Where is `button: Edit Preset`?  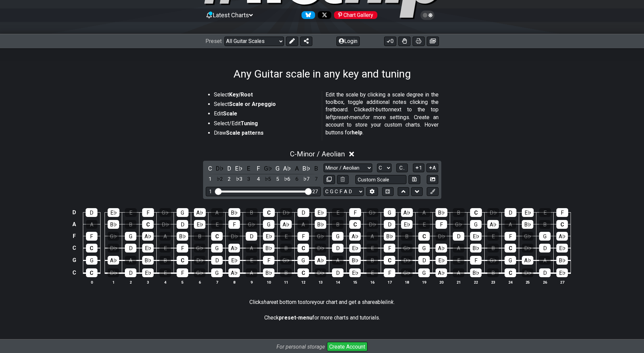 button: Edit Preset is located at coordinates (292, 41).